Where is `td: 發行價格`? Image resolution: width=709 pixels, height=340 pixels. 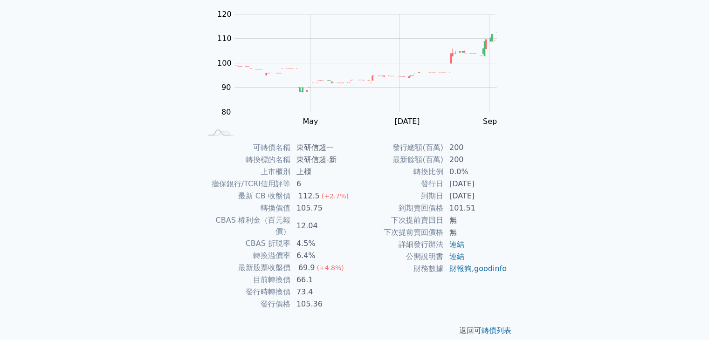 td: 發行價格 is located at coordinates (246, 305).